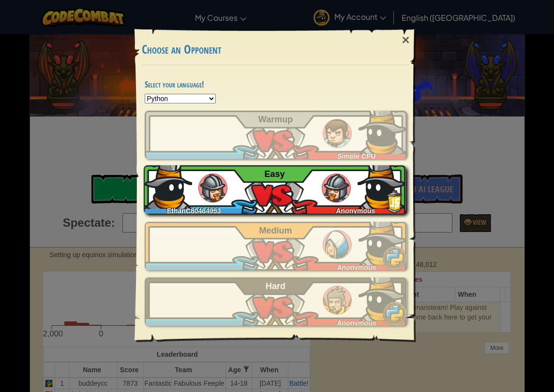 The width and height of the screenshot is (554, 392). Describe the element at coordinates (276, 49) in the screenshot. I see `h3: Choose an Opponent` at that location.